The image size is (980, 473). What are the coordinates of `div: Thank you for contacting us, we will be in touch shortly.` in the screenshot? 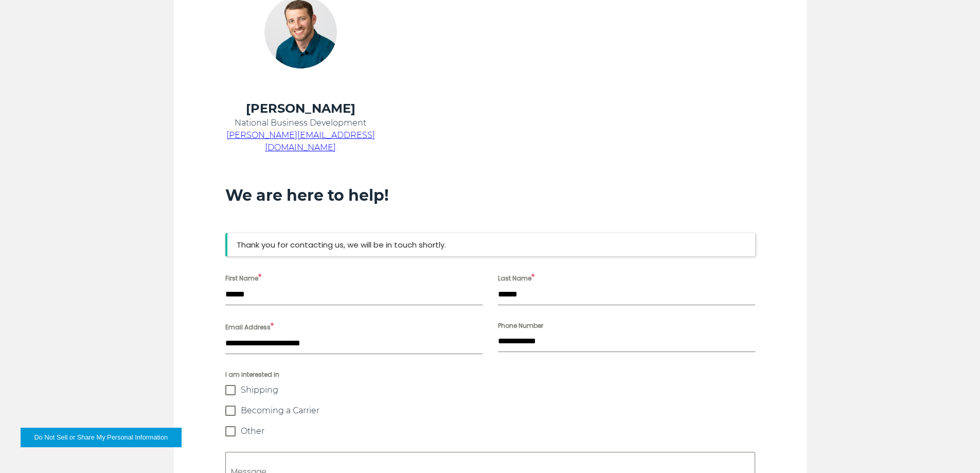 It's located at (490, 245).